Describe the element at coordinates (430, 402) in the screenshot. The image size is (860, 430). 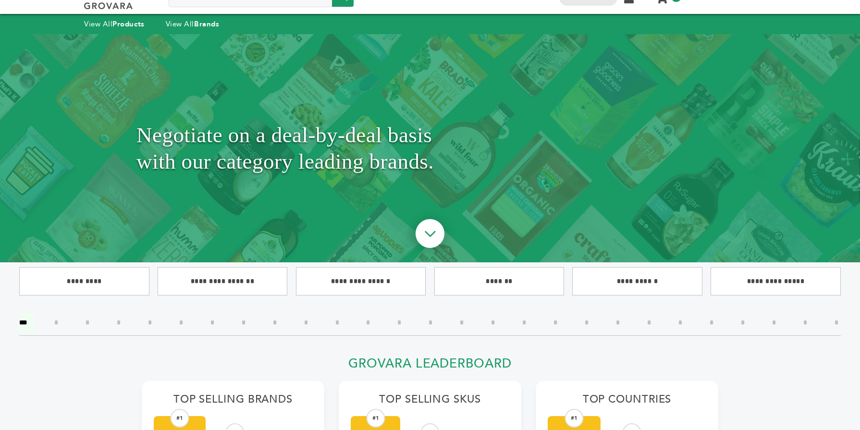
I see `h2: Top Selling SKUs` at that location.